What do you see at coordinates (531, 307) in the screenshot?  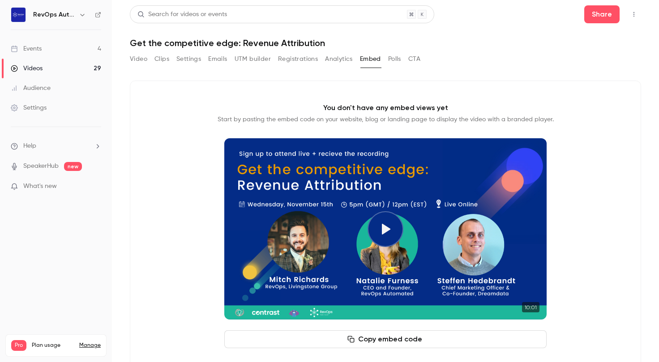 I see `time: 10:01` at bounding box center [531, 307].